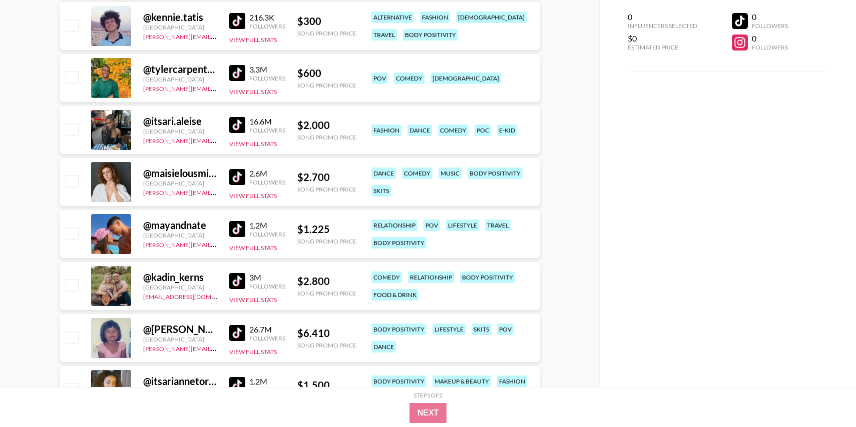  What do you see at coordinates (507, 130) in the screenshot?
I see `div: e-kid` at bounding box center [507, 130].